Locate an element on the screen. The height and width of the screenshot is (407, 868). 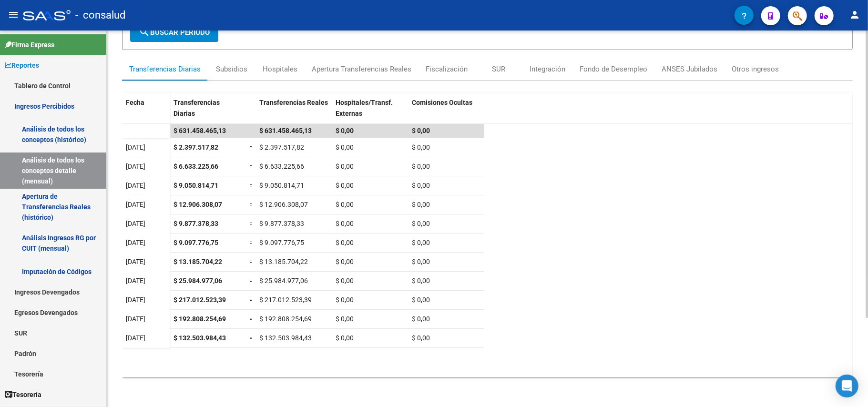
div: Apertura Transferencias Reales is located at coordinates (361, 69).